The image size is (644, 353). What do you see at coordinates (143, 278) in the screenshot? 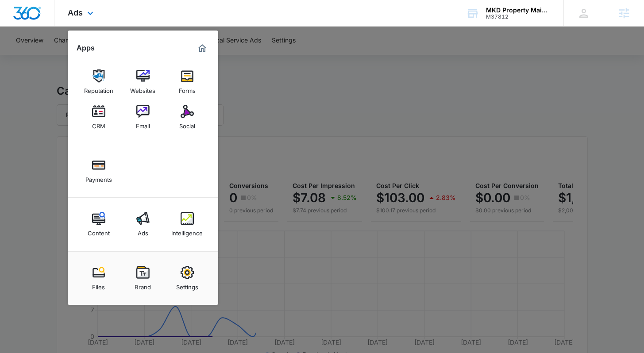
I see `a: Brand` at bounding box center [143, 278].